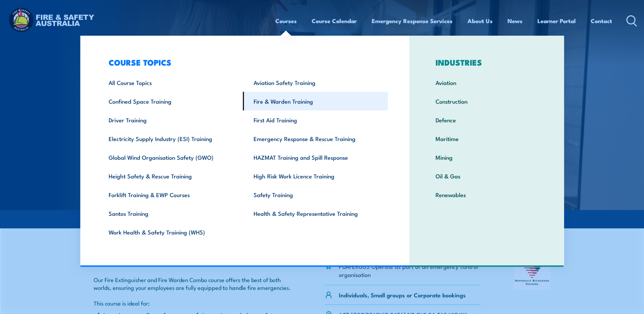 This screenshot has height=314, width=644. What do you see at coordinates (556, 21) in the screenshot?
I see `a: Learner Portal` at bounding box center [556, 21].